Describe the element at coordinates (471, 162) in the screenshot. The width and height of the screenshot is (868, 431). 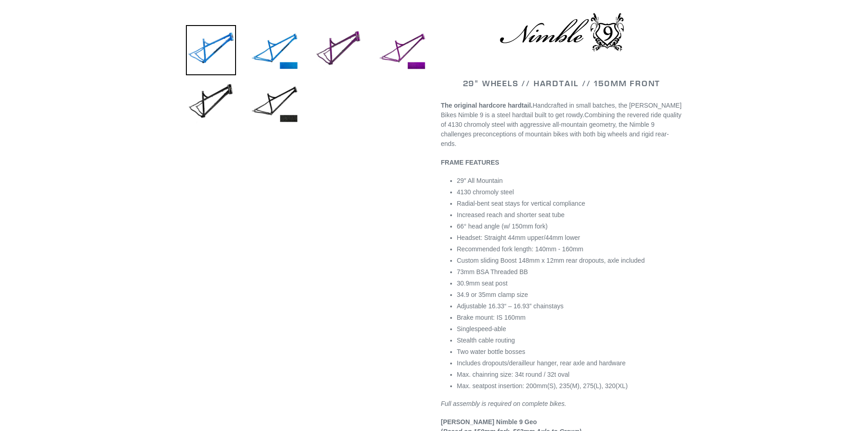
I see `b: FRAME FEATURES` at that location.